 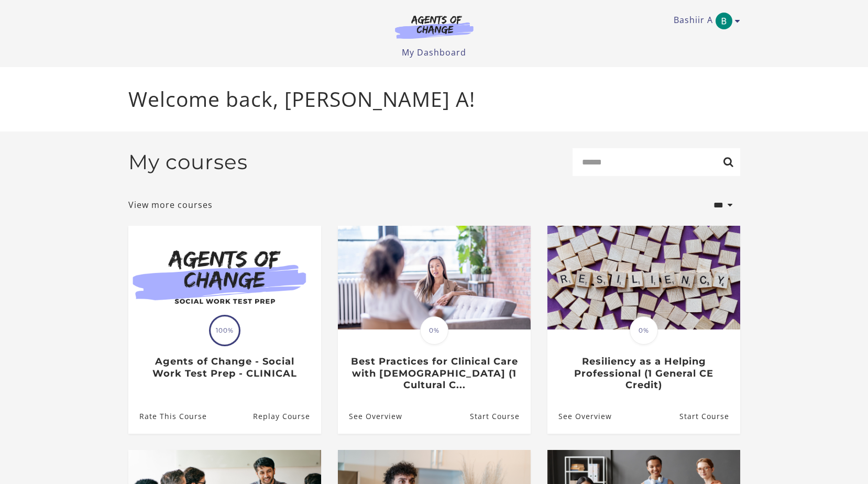 What do you see at coordinates (167, 416) in the screenshot?
I see `a: Agents of Change - Social Work Test Prep - CLINICAL: Rate This Course` at bounding box center [167, 416].